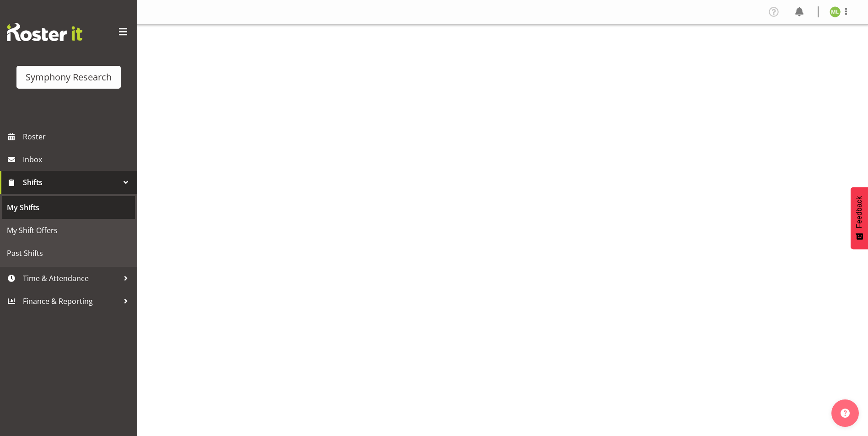  Describe the element at coordinates (69, 254) in the screenshot. I see `a: Past Shifts` at that location.